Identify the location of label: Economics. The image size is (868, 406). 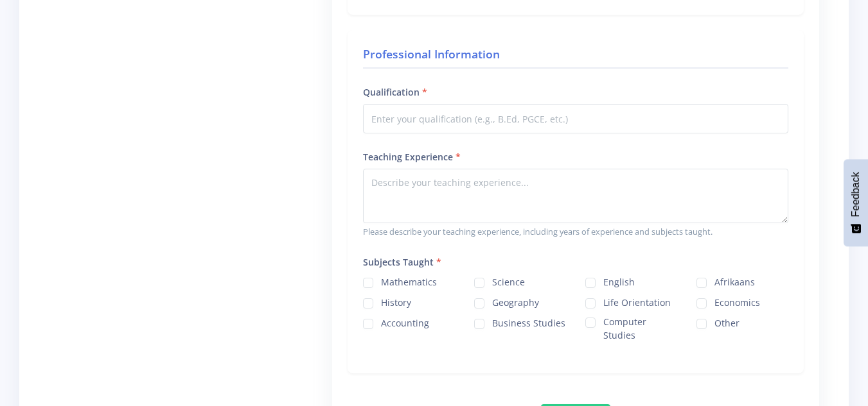
(736, 301).